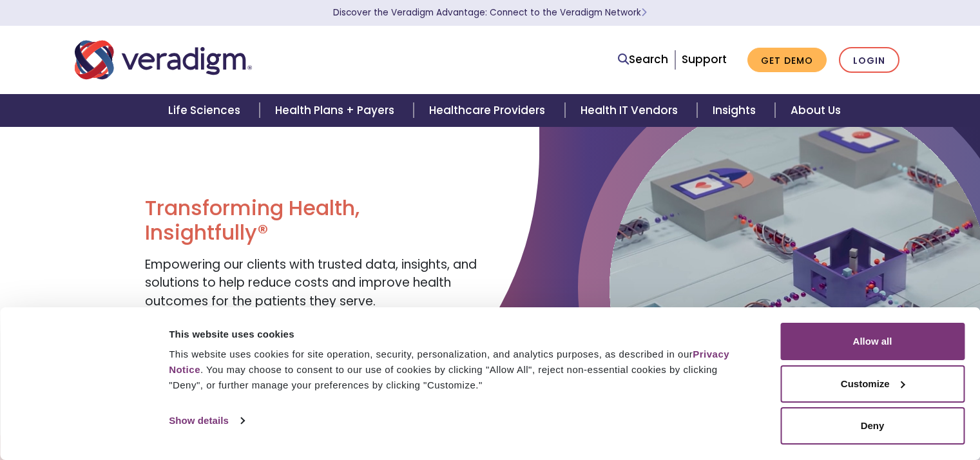 Image resolution: width=980 pixels, height=460 pixels. I want to click on div: This website uses cookies for site operation, security, personalization, and analytics purposes, ..., so click(460, 370).